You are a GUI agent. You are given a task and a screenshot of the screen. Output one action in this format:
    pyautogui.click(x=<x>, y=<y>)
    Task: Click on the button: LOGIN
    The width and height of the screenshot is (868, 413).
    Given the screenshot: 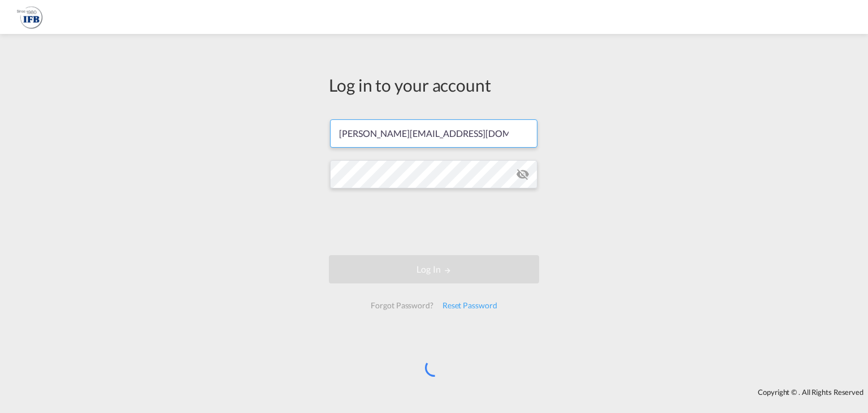 What is the action you would take?
    pyautogui.click(x=434, y=269)
    